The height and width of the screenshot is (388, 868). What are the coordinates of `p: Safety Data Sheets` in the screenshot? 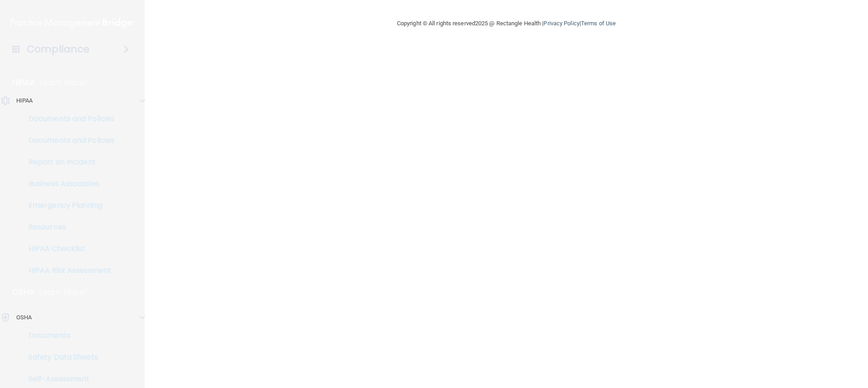 It's located at (67, 357).